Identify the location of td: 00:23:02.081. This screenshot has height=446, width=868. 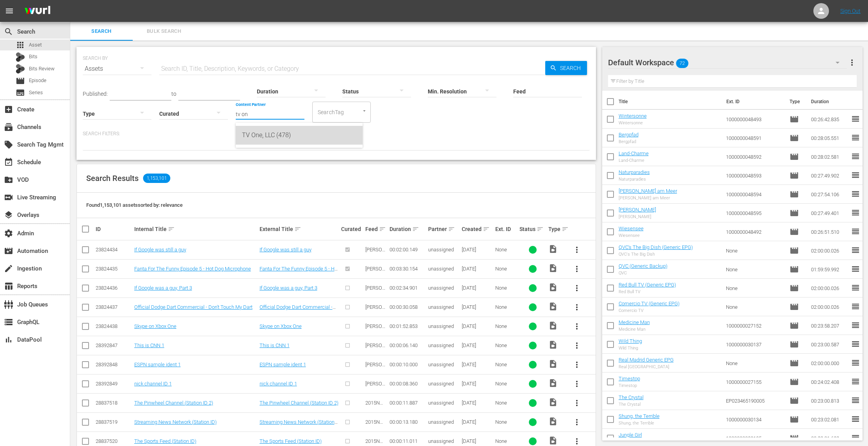
(830, 419).